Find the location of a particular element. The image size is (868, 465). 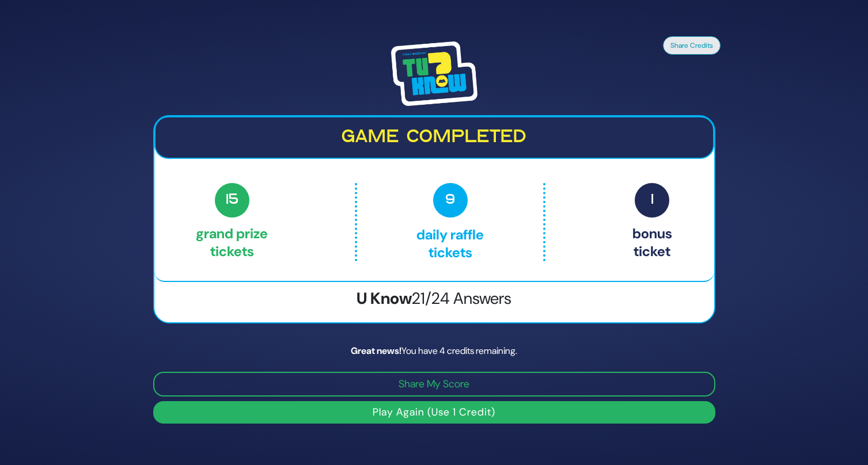

button: Share My Score is located at coordinates (434, 384).